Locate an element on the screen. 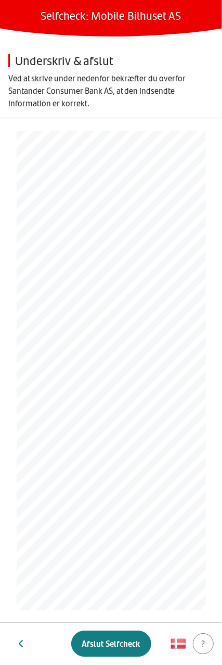 Image resolution: width=222 pixels, height=665 pixels. h1: Selfcheck: Mobile Bilhuset AS is located at coordinates (111, 16).